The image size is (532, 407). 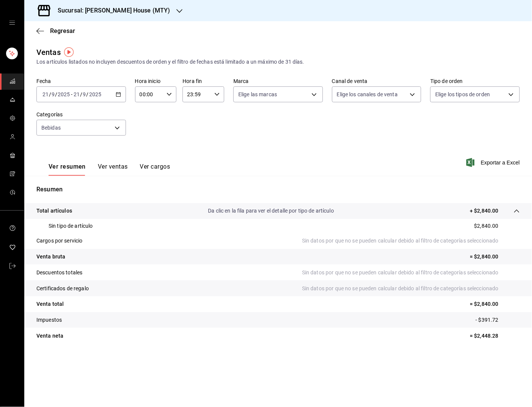 What do you see at coordinates (71, 226) in the screenshot?
I see `p: Sin tipo de artículo` at bounding box center [71, 226].